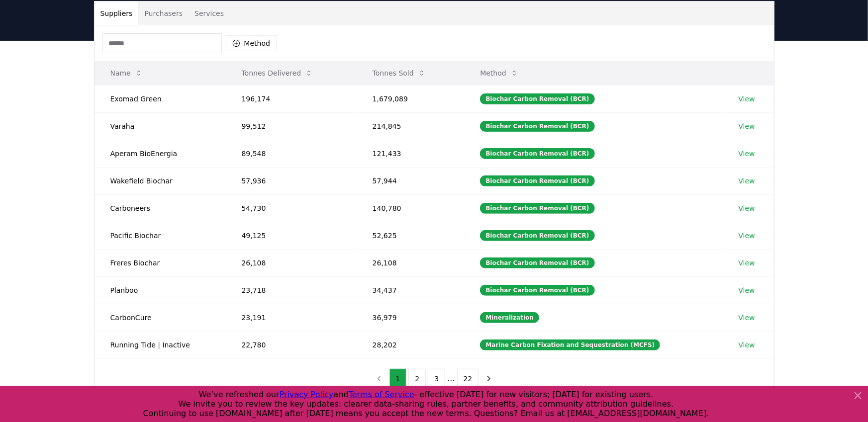 Image resolution: width=868 pixels, height=422 pixels. What do you see at coordinates (411, 236) in the screenshot?
I see `td: 52,625` at bounding box center [411, 236].